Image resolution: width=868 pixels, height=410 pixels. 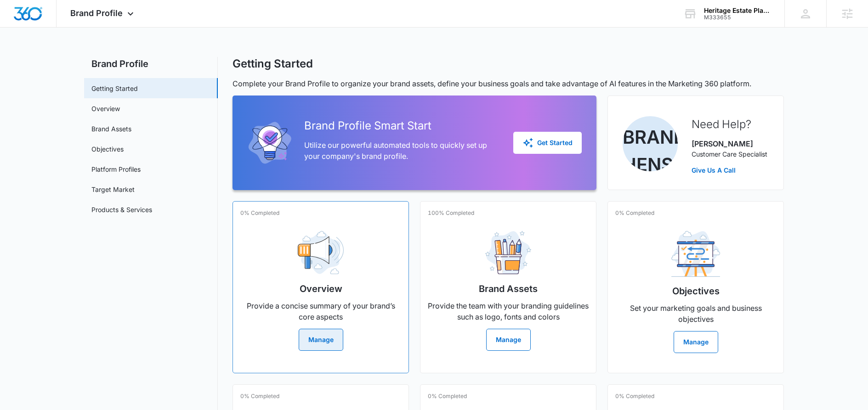 I want to click on span: Brand Profile, so click(x=96, y=13).